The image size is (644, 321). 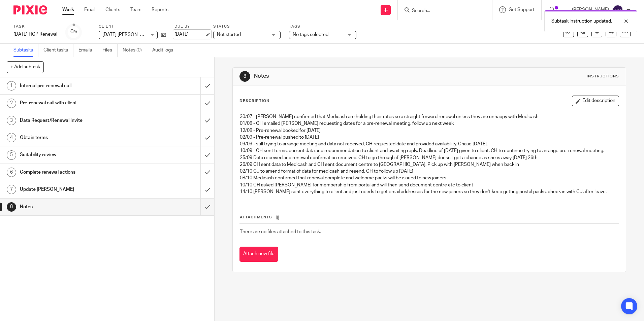 I want to click on a: Notes (0), so click(x=135, y=50).